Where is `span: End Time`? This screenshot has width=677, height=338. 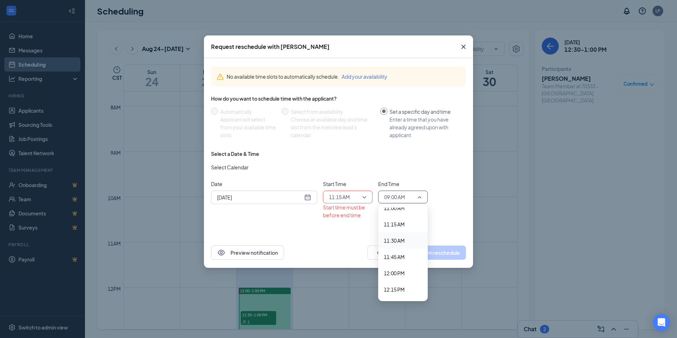
span: End Time is located at coordinates (403, 184).